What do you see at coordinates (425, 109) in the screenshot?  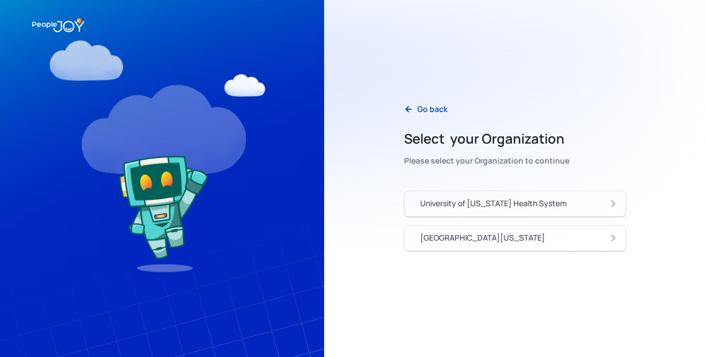 I see `a: Go back` at bounding box center [425, 109].